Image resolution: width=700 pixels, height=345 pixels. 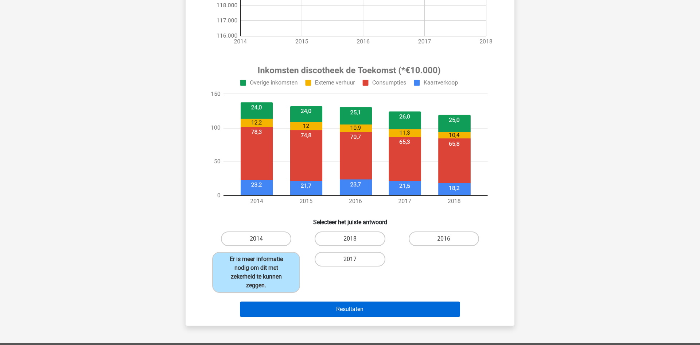 I want to click on label: Er is meer informatie nodig om dit met zekerheid te kunnen zeggen., so click(x=256, y=272).